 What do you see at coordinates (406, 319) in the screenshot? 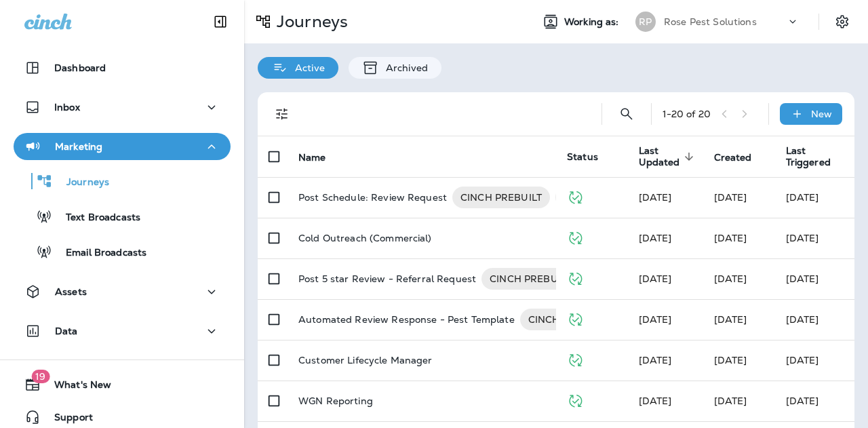
I see `p: Automated Review Response - Pest Template` at bounding box center [406, 319].